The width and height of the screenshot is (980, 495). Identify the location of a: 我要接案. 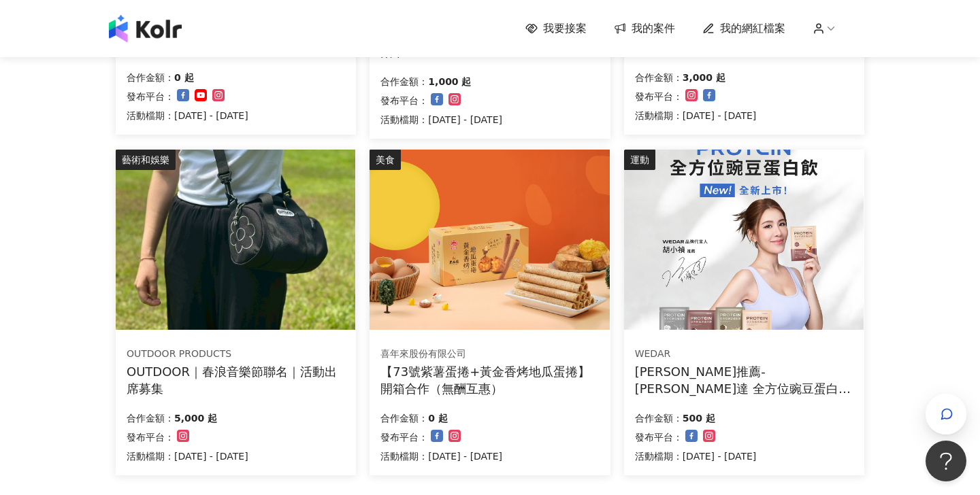
(556, 29).